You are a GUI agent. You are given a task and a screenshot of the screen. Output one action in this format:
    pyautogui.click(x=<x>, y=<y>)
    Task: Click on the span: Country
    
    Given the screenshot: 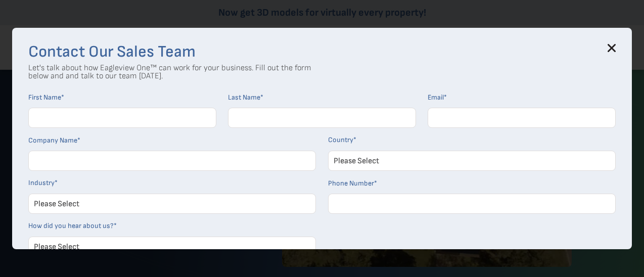 What is the action you would take?
    pyautogui.click(x=341, y=140)
    